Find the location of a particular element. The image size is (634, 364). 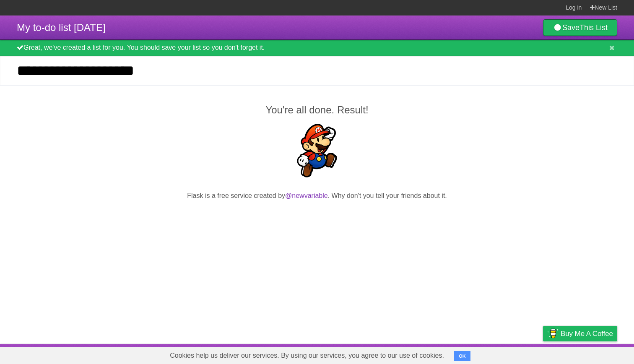

a: SaveThis List is located at coordinates (580, 28).